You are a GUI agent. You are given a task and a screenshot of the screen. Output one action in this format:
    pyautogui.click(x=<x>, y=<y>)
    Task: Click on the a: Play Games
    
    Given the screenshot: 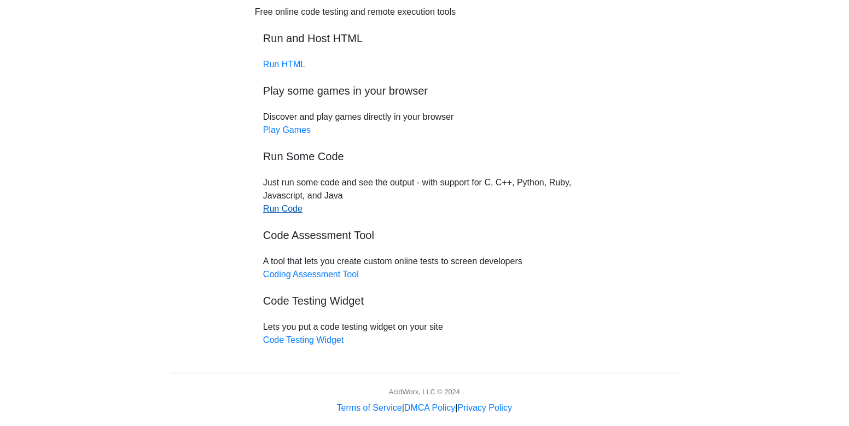 What is the action you would take?
    pyautogui.click(x=287, y=130)
    